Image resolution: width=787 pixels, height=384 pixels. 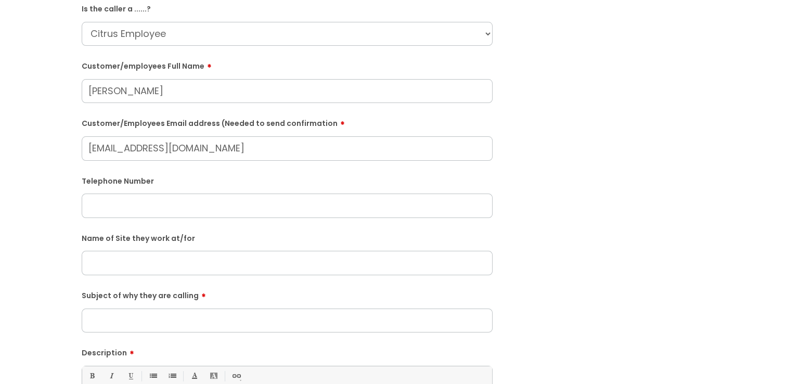 What do you see at coordinates (194, 376) in the screenshot?
I see `a: Font Color` at bounding box center [194, 376].